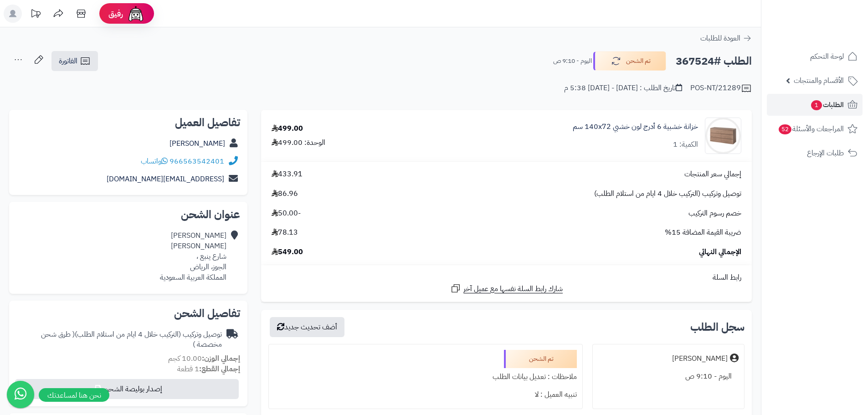  What do you see at coordinates (572, 61) in the screenshot?
I see `small: اليوم - 9:10 ص` at bounding box center [572, 61].